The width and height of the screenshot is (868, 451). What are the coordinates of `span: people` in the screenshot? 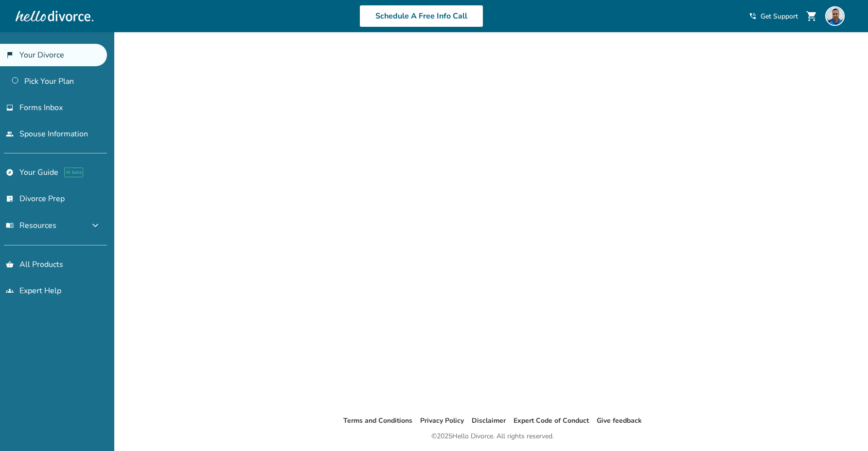 It's located at (10, 134).